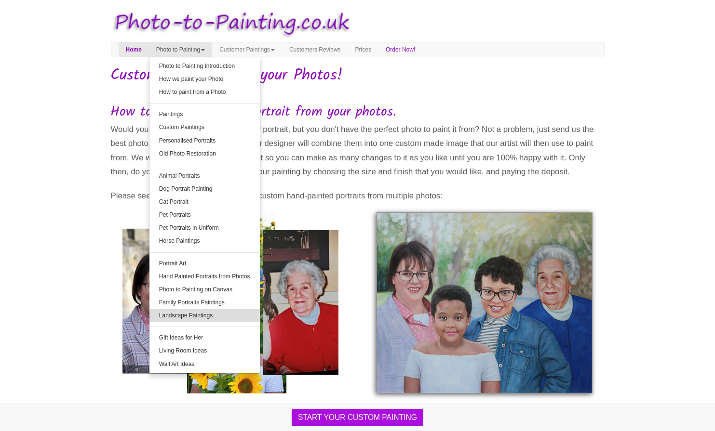 This screenshot has width=715, height=431. I want to click on a: Paintings, so click(204, 114).